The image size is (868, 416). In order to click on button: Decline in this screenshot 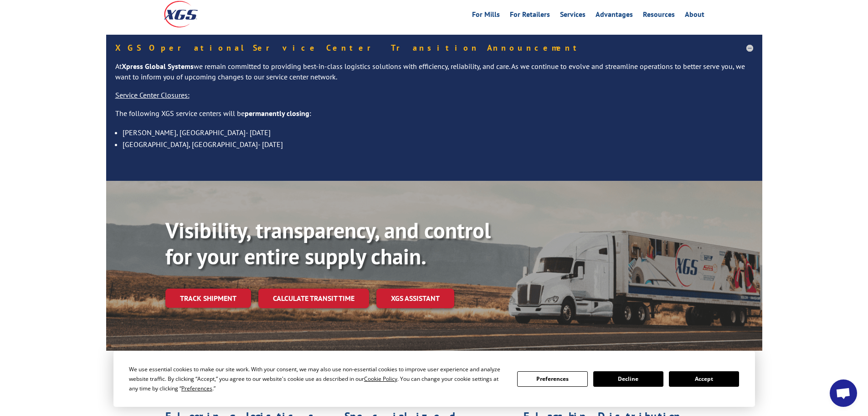, I will do `click(628, 379)`.